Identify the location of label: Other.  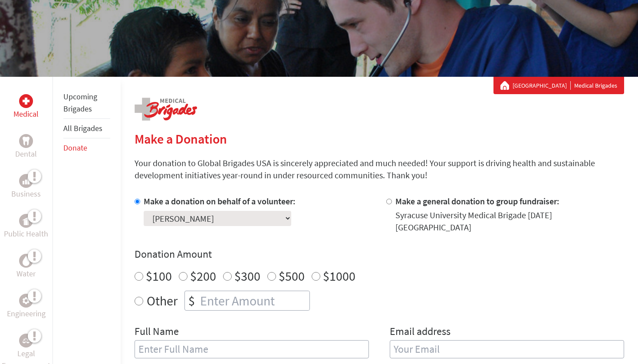
(162, 301).